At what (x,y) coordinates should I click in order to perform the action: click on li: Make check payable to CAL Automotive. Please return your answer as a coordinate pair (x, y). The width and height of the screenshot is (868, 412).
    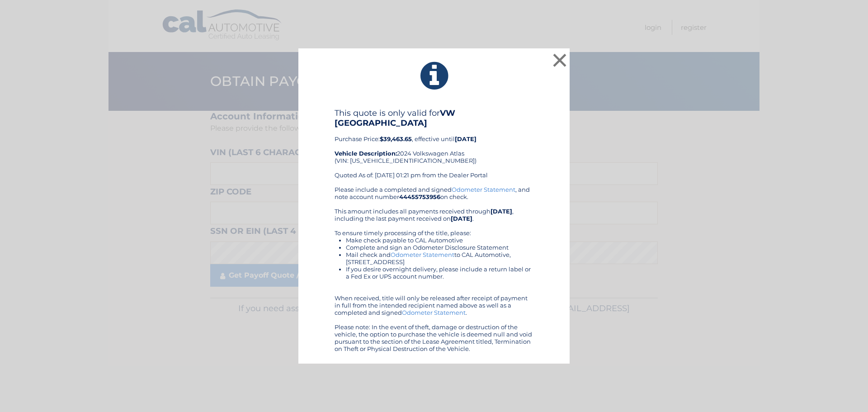
    Looking at the image, I should click on (439, 240).